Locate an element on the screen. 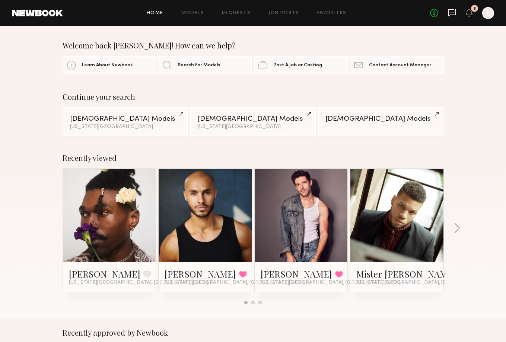  span: Search For Models is located at coordinates (199, 65).